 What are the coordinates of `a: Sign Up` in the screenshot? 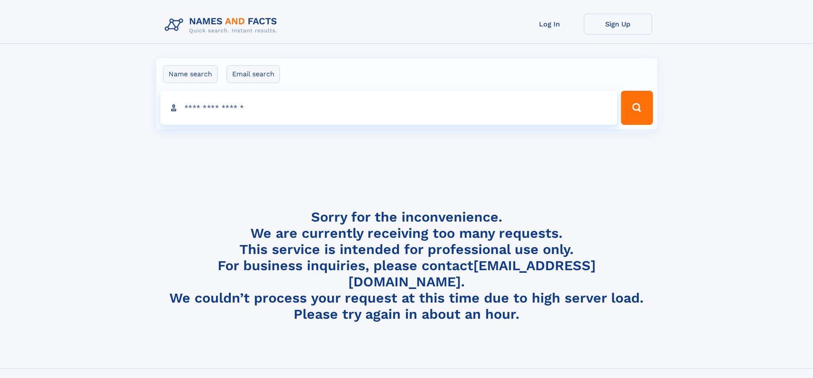 It's located at (618, 24).